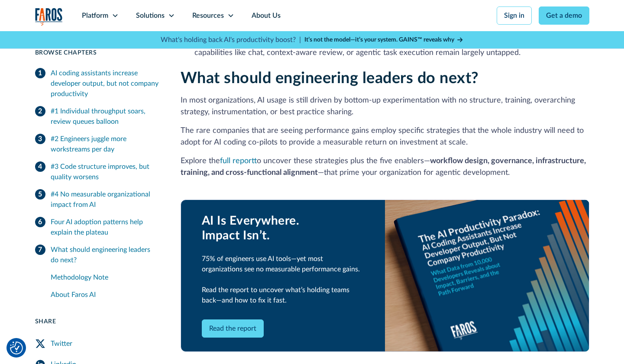 This screenshot has width=624, height=364. I want to click on div: Four AI adoption patterns help explain the plateau, so click(105, 227).